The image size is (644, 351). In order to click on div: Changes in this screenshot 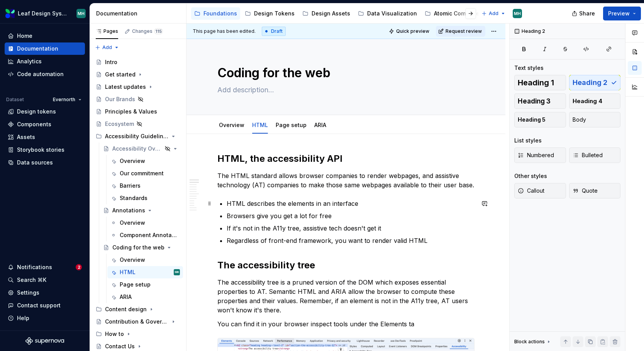, I will do `click(147, 31)`.